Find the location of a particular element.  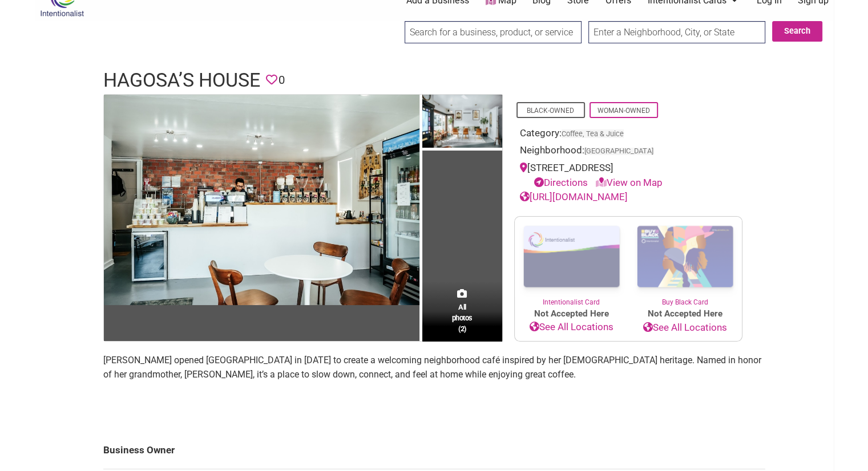

div: Neighborhood: is located at coordinates (628, 151).